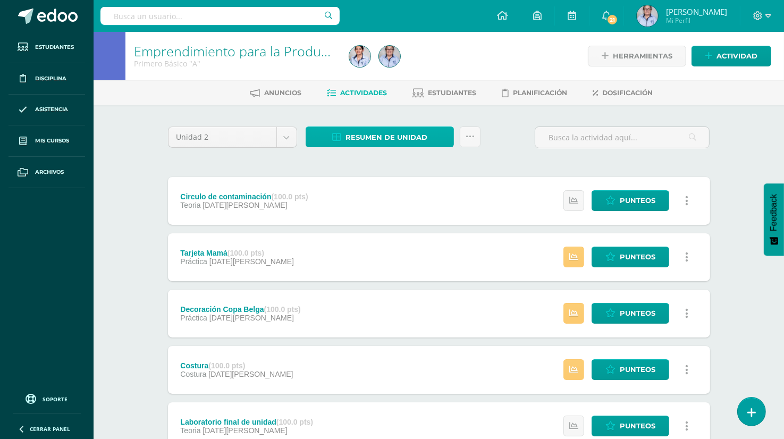 The image size is (784, 439). Describe the element at coordinates (235, 63) in the screenshot. I see `div: Primero Básico 'A'` at that location.